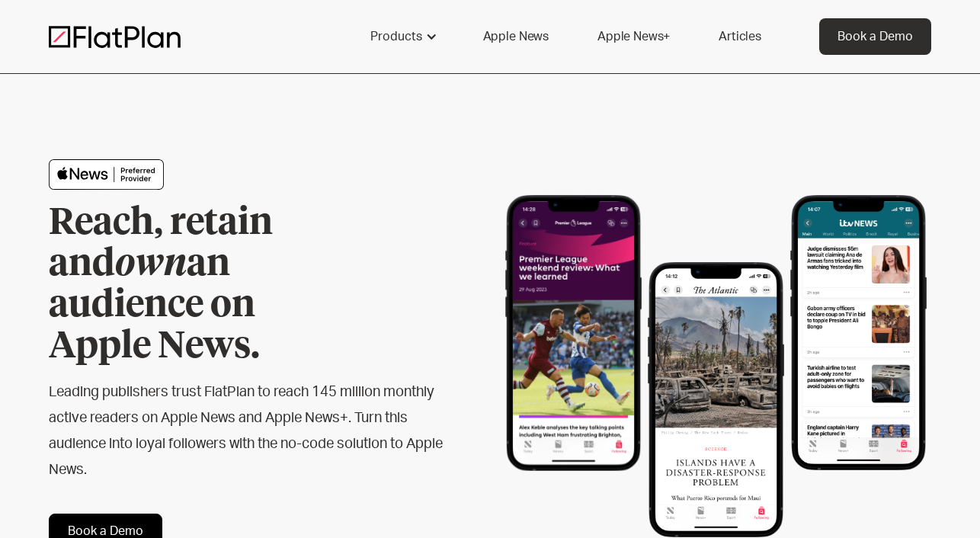 The image size is (980, 538). What do you see at coordinates (516, 36) in the screenshot?
I see `a: Apple News` at bounding box center [516, 36].